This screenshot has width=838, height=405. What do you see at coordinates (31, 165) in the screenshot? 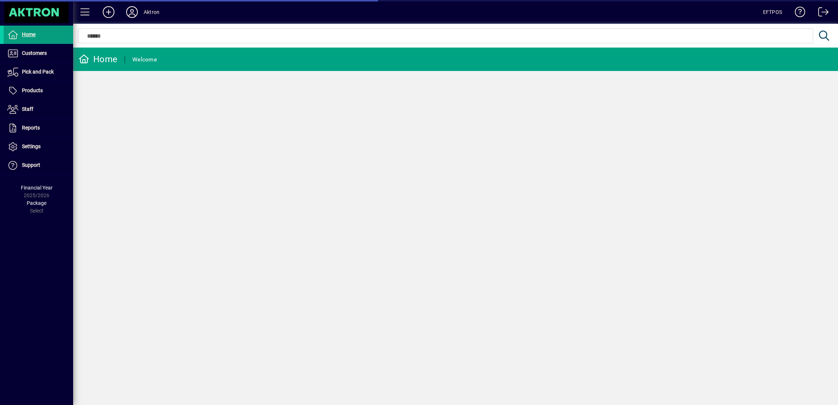
I see `span: Support` at bounding box center [31, 165].